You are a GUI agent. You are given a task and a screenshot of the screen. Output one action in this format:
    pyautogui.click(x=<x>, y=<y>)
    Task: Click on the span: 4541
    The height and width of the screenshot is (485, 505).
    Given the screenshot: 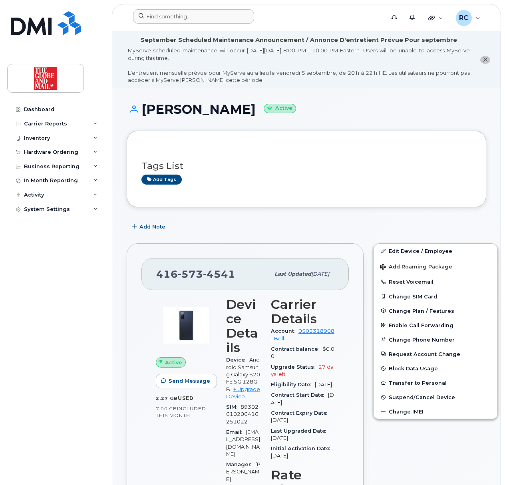 What is the action you would take?
    pyautogui.click(x=219, y=274)
    